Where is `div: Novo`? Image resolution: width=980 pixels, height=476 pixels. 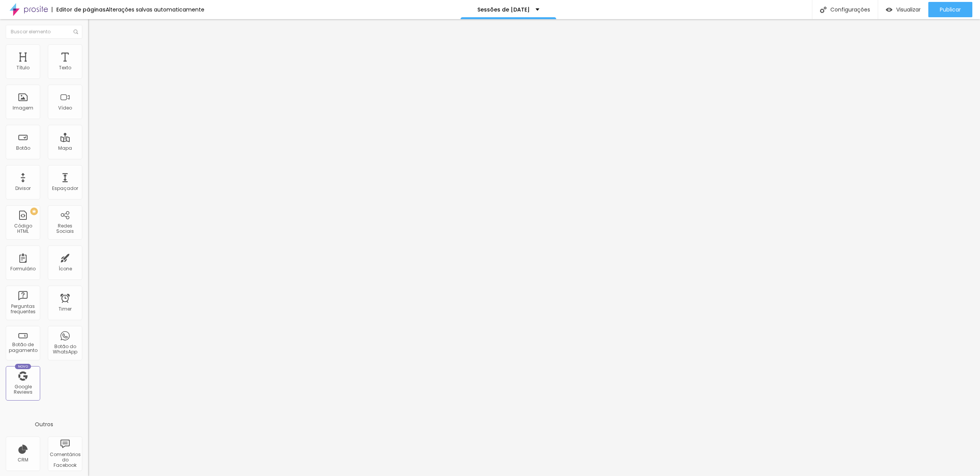 div: Novo is located at coordinates (23, 367).